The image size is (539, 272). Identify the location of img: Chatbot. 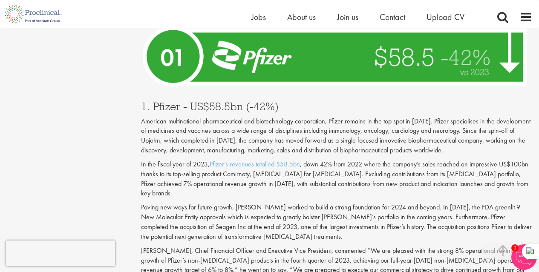
(524, 257).